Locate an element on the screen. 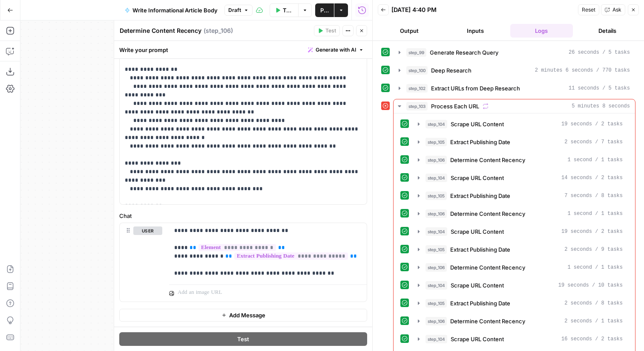  div: Write your prompt is located at coordinates (243, 49).